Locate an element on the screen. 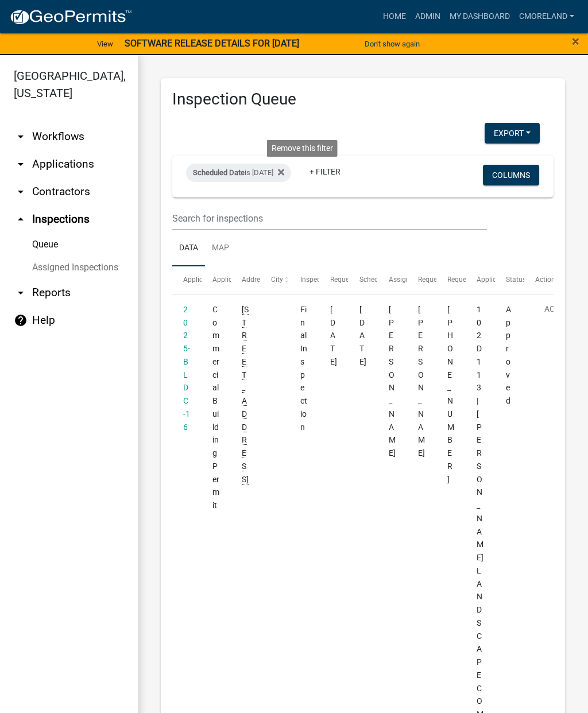  span: Final Inspection is located at coordinates (304, 368).